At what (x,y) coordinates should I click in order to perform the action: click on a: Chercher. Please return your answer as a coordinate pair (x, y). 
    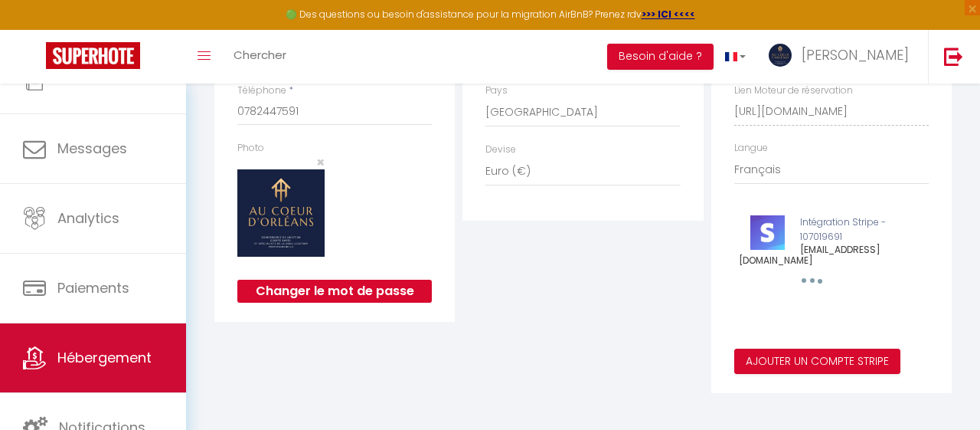
    Looking at the image, I should click on (259, 56).